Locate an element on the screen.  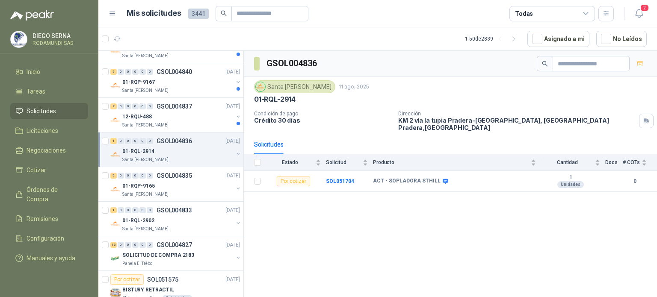
p: GSOL004836 is located at coordinates (174, 141).